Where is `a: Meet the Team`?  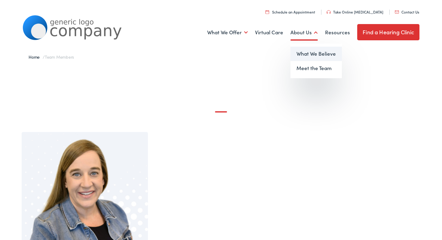 a: Meet the Team is located at coordinates (316, 68).